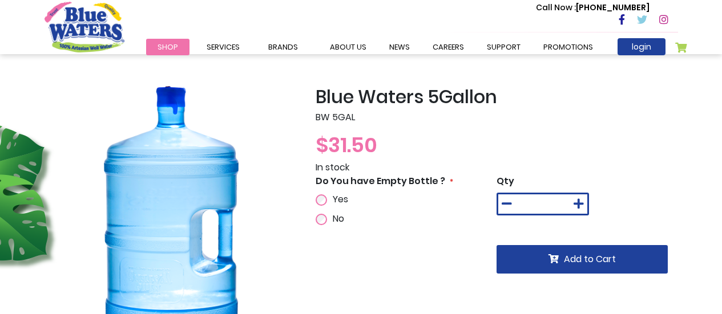 The image size is (722, 314). I want to click on a: support, so click(503, 47).